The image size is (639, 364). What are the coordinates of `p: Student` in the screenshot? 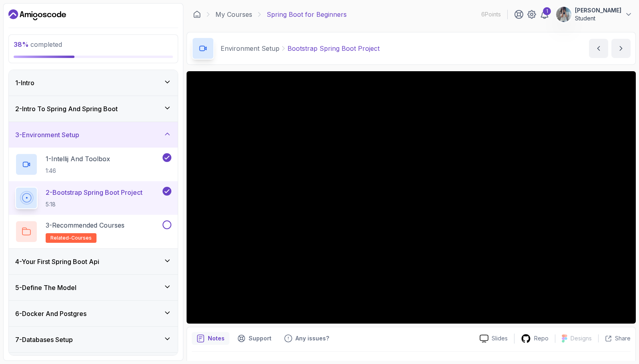 It's located at (598, 18).